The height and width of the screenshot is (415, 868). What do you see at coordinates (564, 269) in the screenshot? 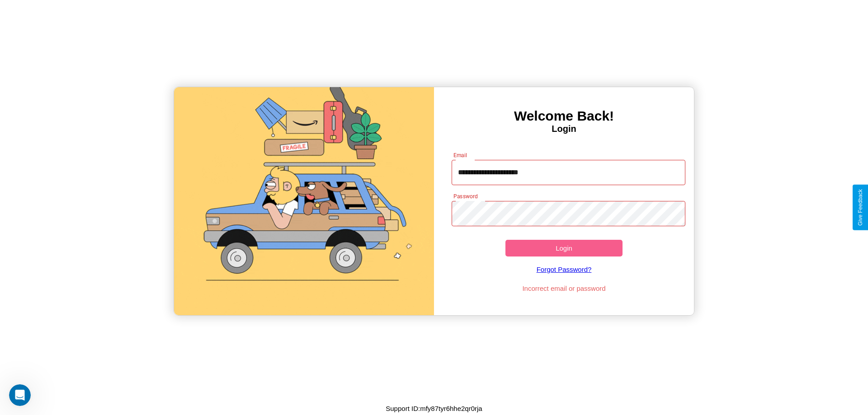
I see `a: Forgot Password?` at bounding box center [564, 269].